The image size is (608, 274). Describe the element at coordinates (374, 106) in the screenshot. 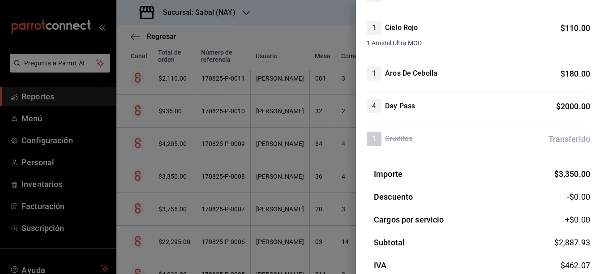

I see `span: 4` at that location.